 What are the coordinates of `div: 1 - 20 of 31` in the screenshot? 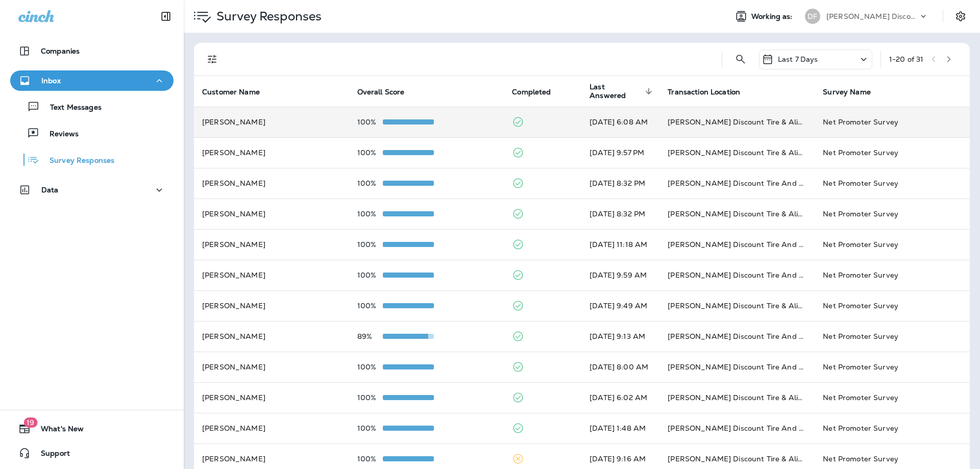 It's located at (906, 59).